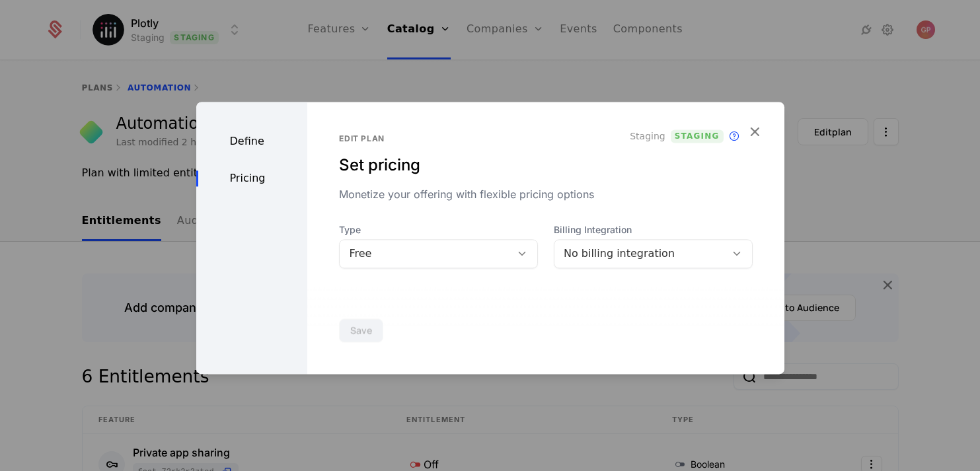  Describe the element at coordinates (252, 141) in the screenshot. I see `div: Define` at that location.